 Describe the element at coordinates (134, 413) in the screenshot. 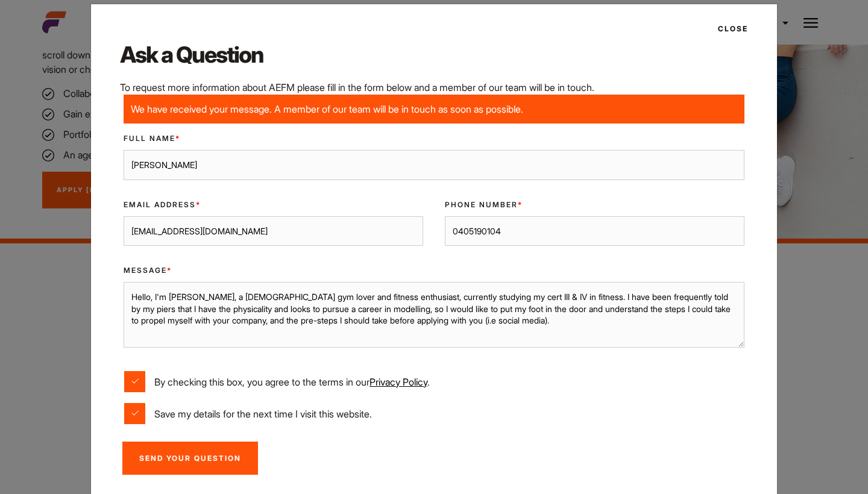

I see `input: Save my details for the next time I visit this website.` at that location.